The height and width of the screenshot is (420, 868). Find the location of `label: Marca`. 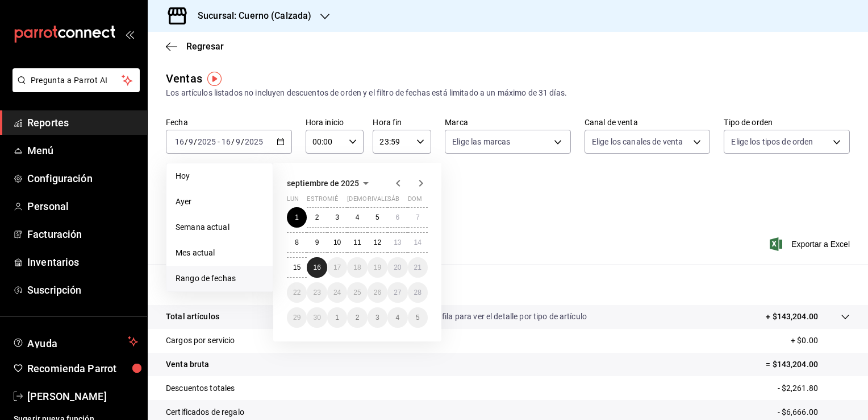

label: Marca is located at coordinates (508, 122).